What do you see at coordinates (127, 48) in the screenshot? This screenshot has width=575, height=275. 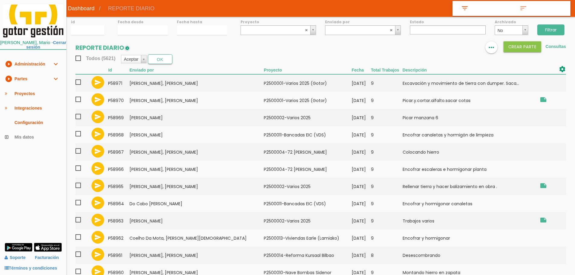 I see `img: edit-1.png` at bounding box center [127, 48].